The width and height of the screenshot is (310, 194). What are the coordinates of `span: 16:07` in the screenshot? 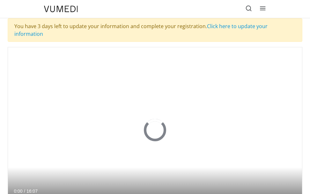 It's located at (32, 191).